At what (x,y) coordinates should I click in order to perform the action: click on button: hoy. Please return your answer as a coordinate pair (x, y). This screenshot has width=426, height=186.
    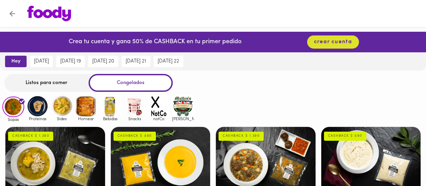
    Looking at the image, I should click on (16, 61).